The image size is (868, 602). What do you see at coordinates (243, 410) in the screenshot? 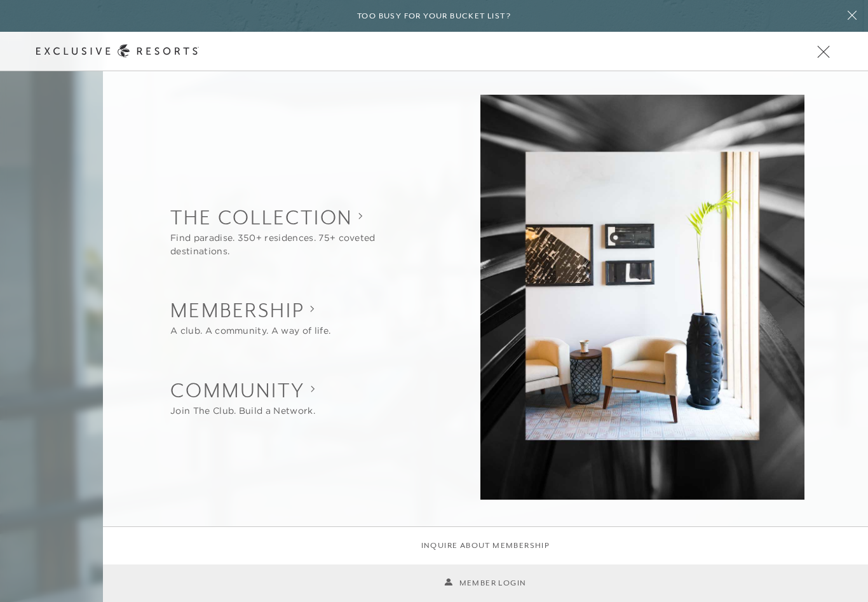
I see `div: Join The Club. Build a Network.` at bounding box center [243, 410].